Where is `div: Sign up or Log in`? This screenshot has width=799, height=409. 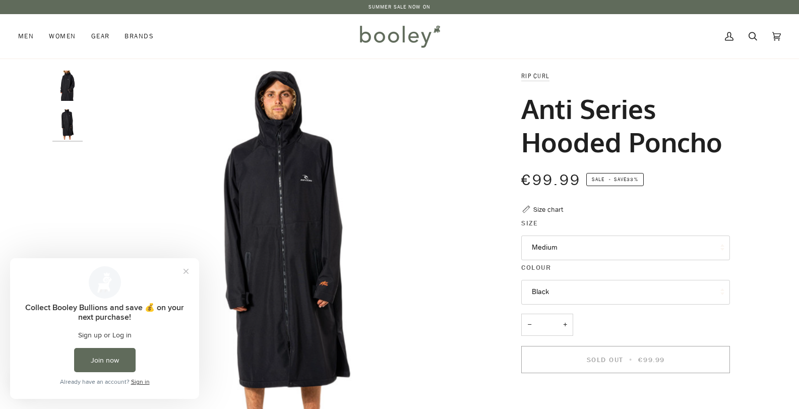
div: Sign up or Log in is located at coordinates (94, 77).